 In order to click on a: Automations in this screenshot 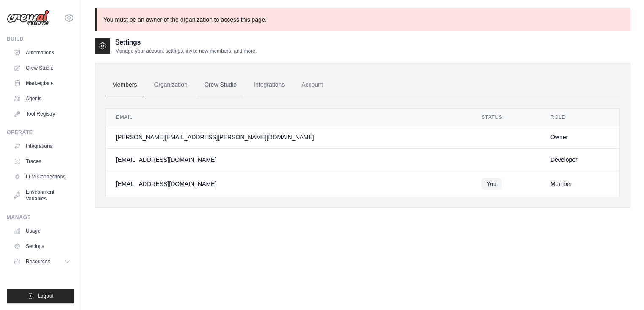, I will do `click(42, 52)`.